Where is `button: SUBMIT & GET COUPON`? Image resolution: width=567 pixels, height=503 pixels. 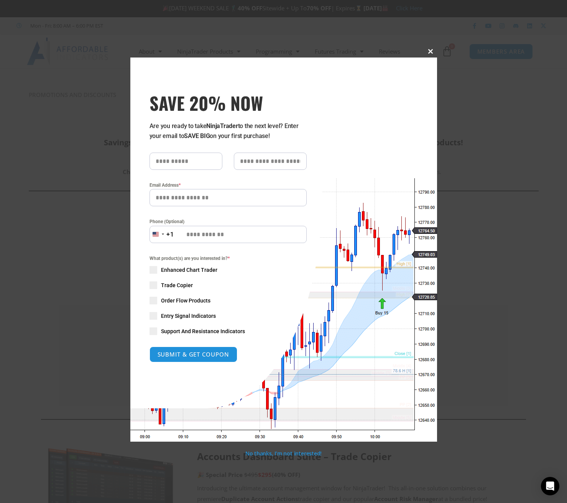
button: SUBMIT & GET COUPON is located at coordinates (193, 354).